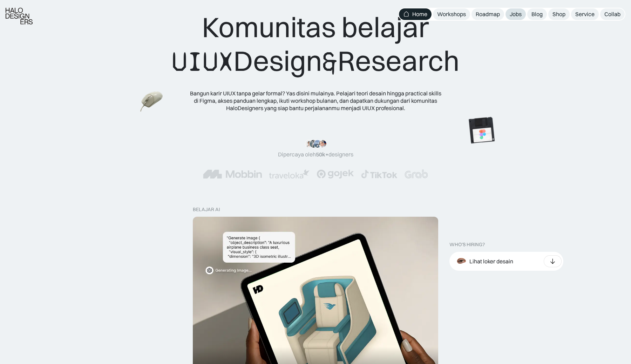 This screenshot has width=631, height=364. Describe the element at coordinates (415, 14) in the screenshot. I see `a: Home` at that location.